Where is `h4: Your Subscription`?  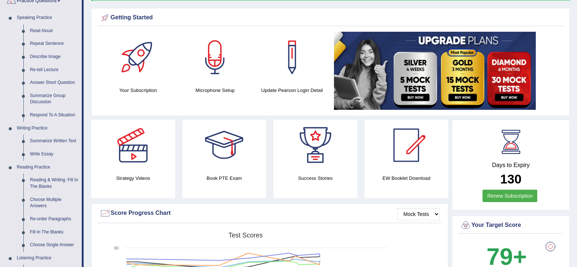
h4: Your Subscription is located at coordinates (138, 90).